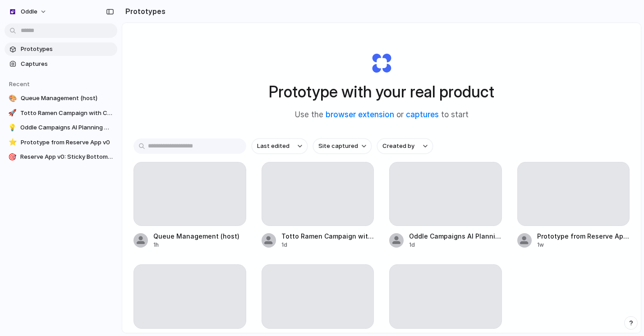  I want to click on span: Reserve App v0: Sticky Bottom Navigation, so click(67, 157).